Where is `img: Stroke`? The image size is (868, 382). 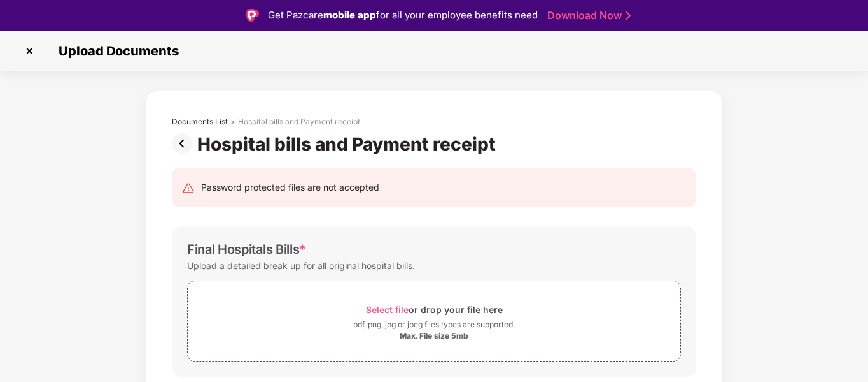 img: Stroke is located at coordinates (629, 16).